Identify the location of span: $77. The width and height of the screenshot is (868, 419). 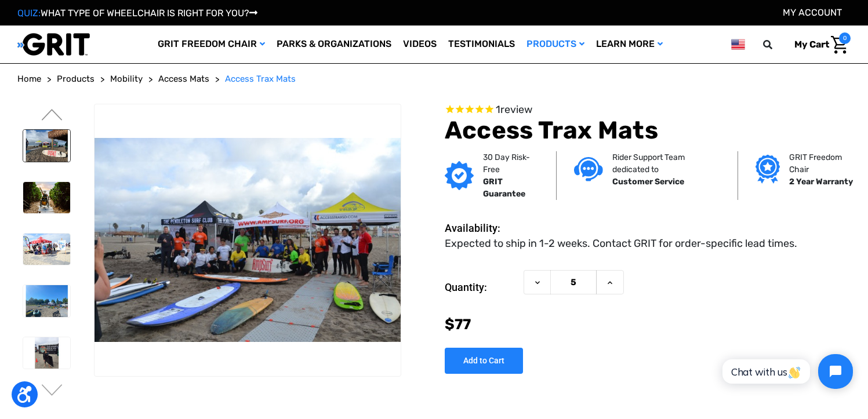
(458, 324).